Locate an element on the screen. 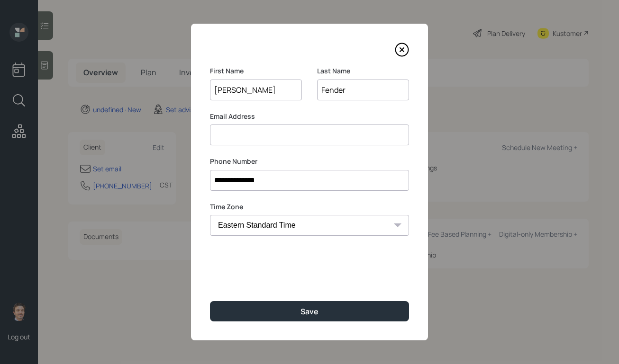  label: Phone Number is located at coordinates (310, 161).